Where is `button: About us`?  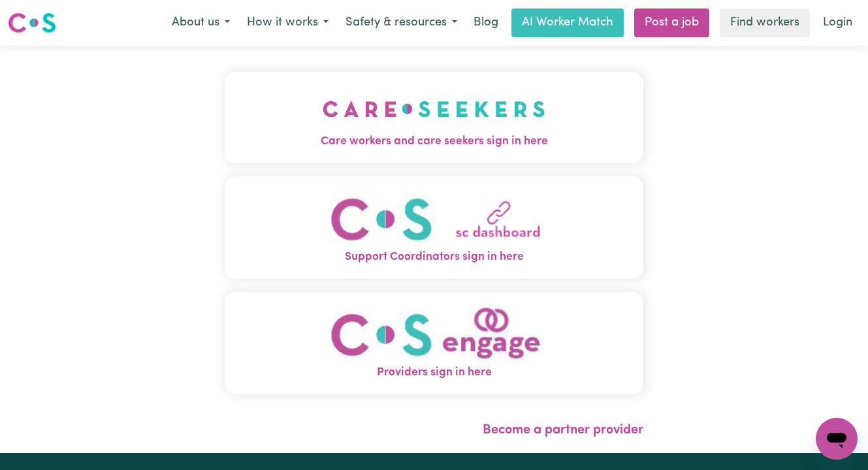 button: About us is located at coordinates (201, 23).